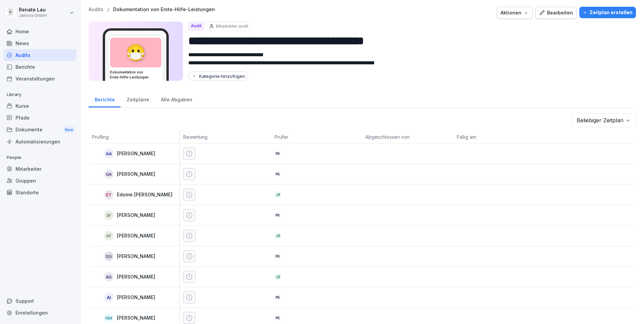 Image resolution: width=644 pixels, height=324 pixels. I want to click on a: Zeitpläne, so click(138, 98).